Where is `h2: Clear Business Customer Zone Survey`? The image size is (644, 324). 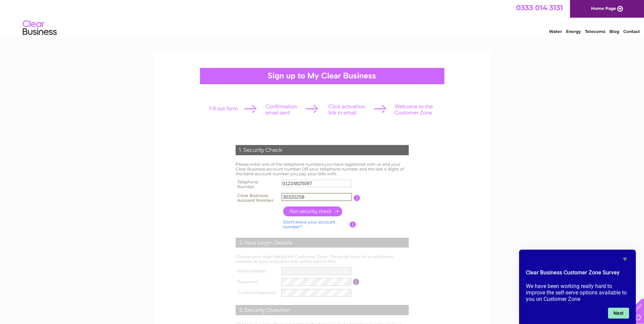
h2: Clear Business Customer Zone Survey is located at coordinates (578, 274).